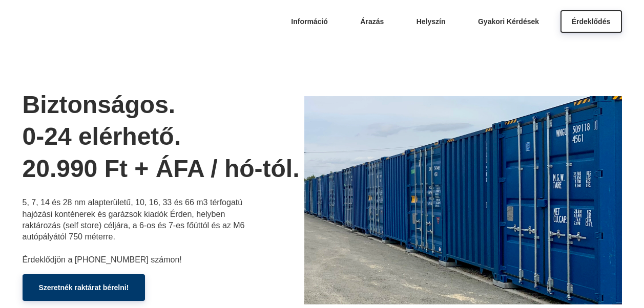 This screenshot has height=308, width=644. What do you see at coordinates (84, 288) in the screenshot?
I see `a: Szeretnék raktárat bérelni!` at bounding box center [84, 288].